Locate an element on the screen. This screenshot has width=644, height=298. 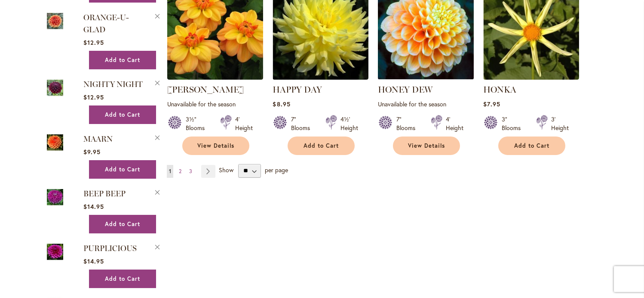
div: 3½" Blooms is located at coordinates (197, 123).